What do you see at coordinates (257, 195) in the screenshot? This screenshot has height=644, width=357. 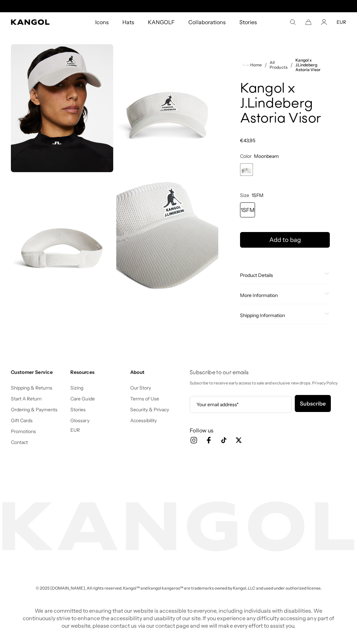 I see `span: 1SFM` at bounding box center [257, 195].